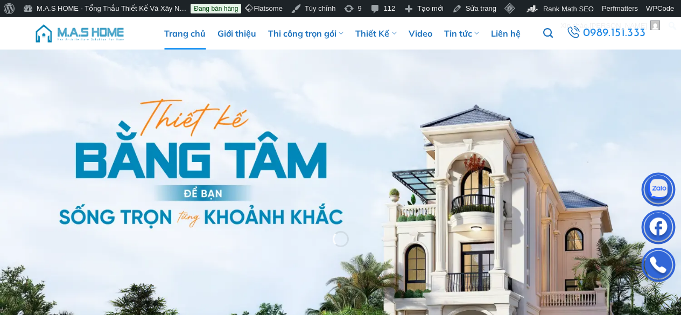  Describe the element at coordinates (185, 33) in the screenshot. I see `a: Trang chủ` at that location.